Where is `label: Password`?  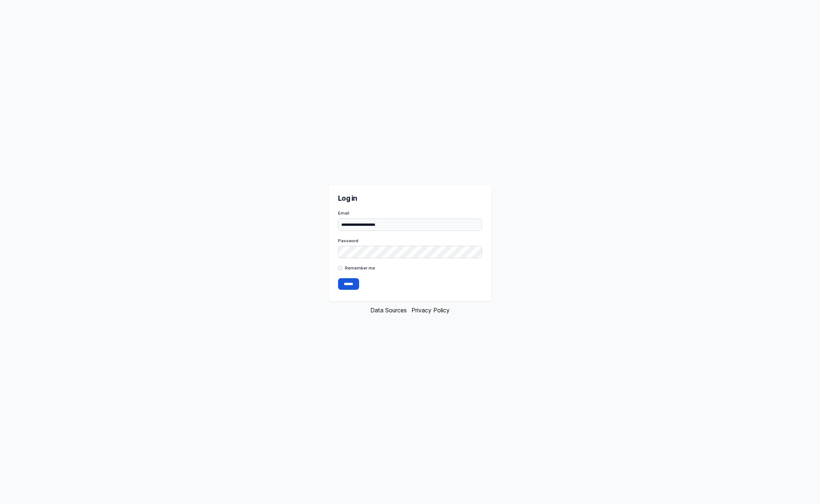 label: Password is located at coordinates (410, 241).